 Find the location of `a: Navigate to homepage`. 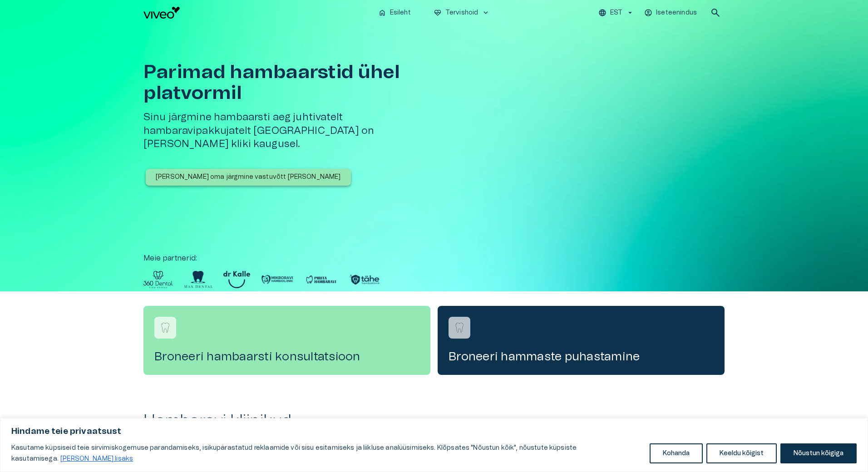

a: Navigate to homepage is located at coordinates (257, 13).